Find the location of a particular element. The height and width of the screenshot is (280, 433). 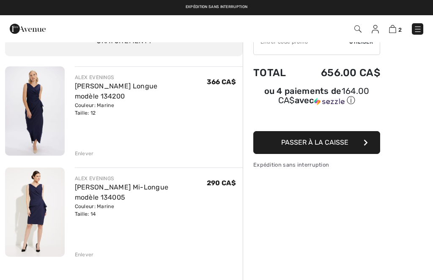

span: Passer à la caisse is located at coordinates (315, 142).